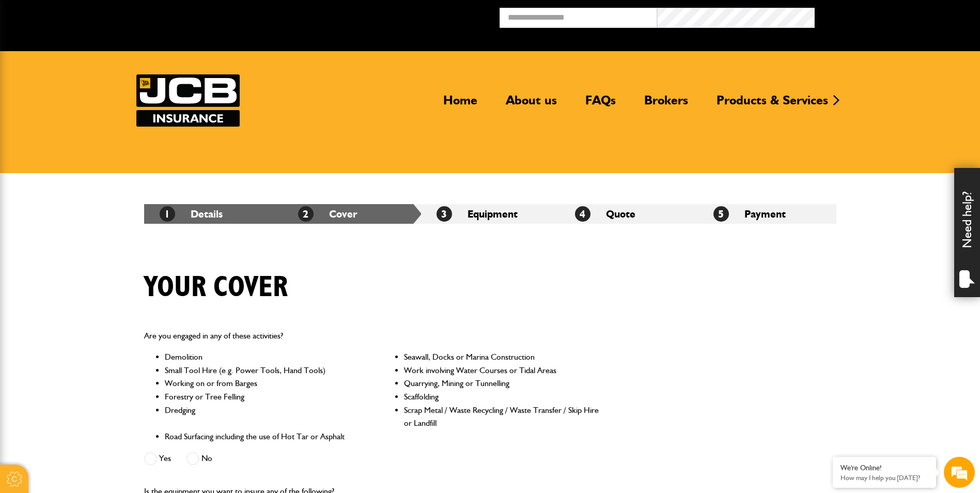 This screenshot has height=493, width=980. I want to click on a: Brokers, so click(666, 104).